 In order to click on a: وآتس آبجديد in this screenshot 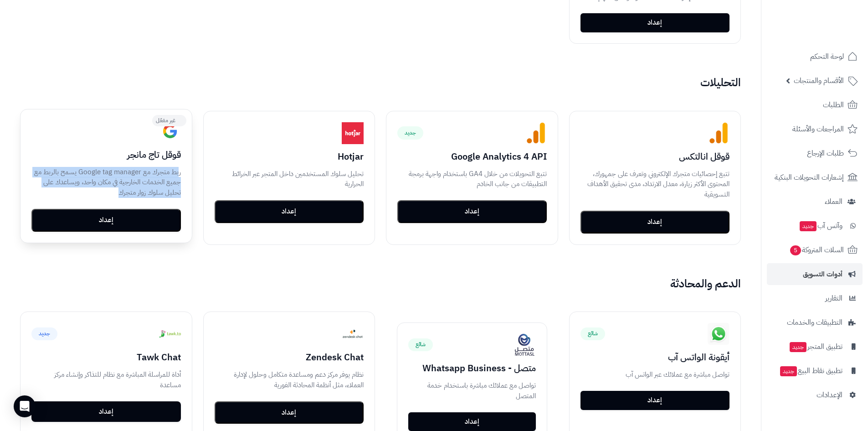, I will do `click(815, 226)`.